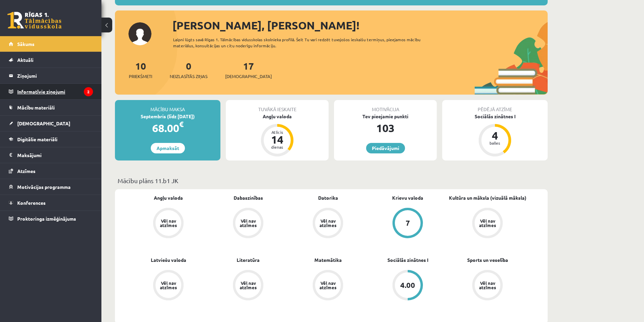  Describe the element at coordinates (408, 285) in the screenshot. I see `div: 4.00` at that location.